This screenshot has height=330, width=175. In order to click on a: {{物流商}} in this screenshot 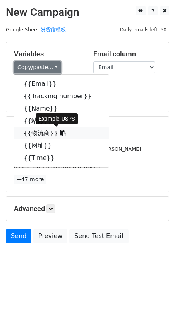, I will do `click(61, 133)`.